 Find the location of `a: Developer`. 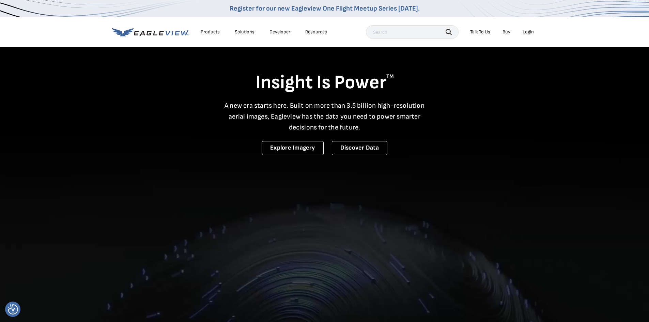

a: Developer is located at coordinates (280, 32).